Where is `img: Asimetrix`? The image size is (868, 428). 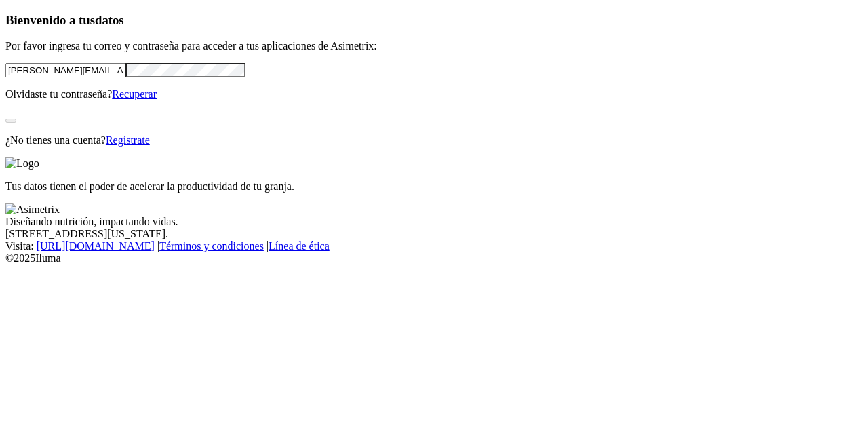 img: Asimetrix is located at coordinates (33, 210).